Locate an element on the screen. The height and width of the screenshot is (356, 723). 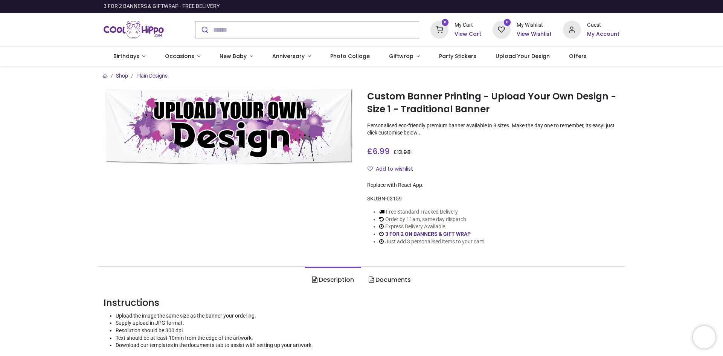
h6: View Cart is located at coordinates (468, 34).